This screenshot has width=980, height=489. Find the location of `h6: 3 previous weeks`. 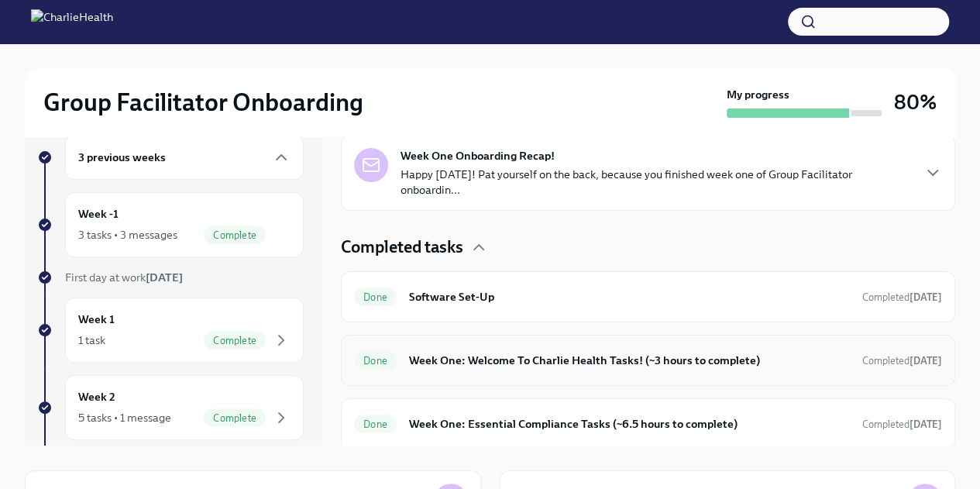

h6: 3 previous weeks is located at coordinates (121, 157).